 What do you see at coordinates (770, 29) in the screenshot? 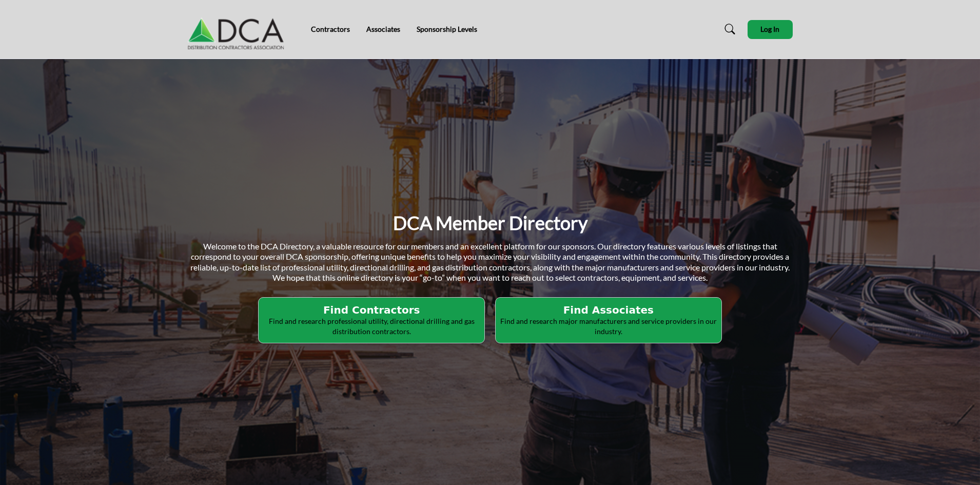
I see `button: Log In` at bounding box center [770, 29].